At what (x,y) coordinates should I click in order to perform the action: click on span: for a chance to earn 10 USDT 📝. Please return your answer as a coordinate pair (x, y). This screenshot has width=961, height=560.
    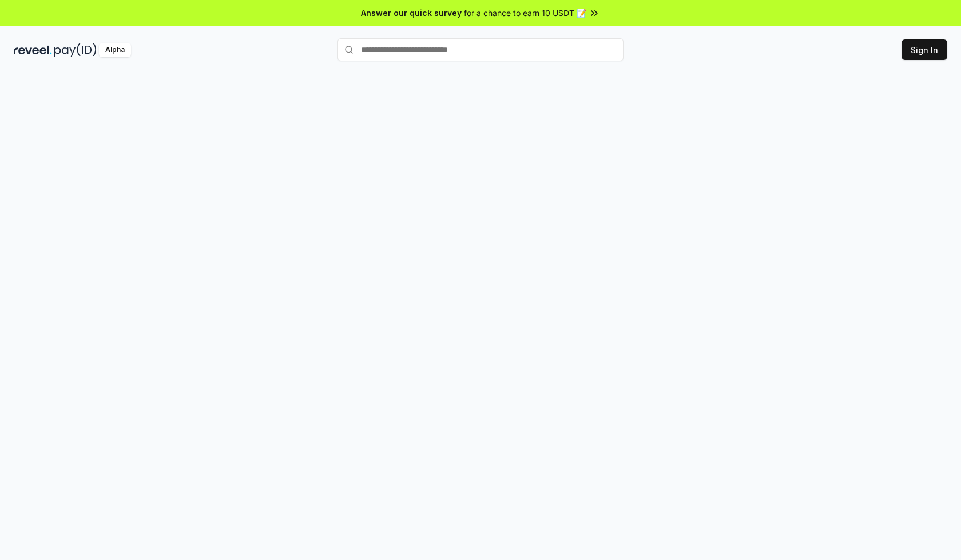
    Looking at the image, I should click on (526, 12).